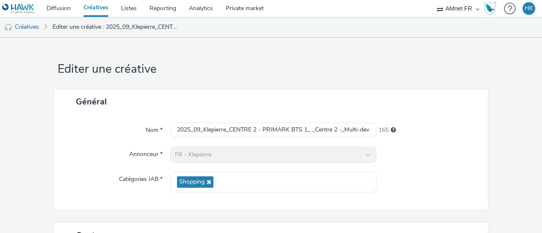 This screenshot has width=542, height=233. I want to click on span: Général, so click(91, 102).